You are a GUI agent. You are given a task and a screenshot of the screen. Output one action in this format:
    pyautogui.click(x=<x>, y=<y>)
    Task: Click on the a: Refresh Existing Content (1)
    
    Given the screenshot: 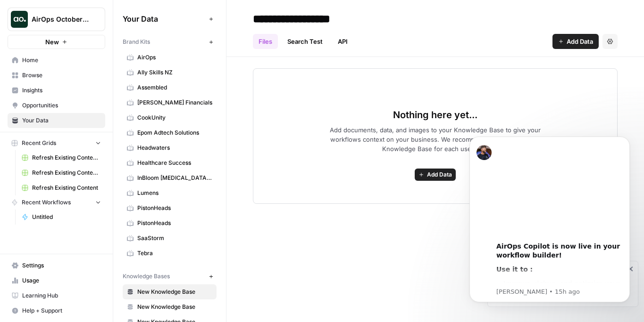 What is the action you would take?
    pyautogui.click(x=62, y=158)
    